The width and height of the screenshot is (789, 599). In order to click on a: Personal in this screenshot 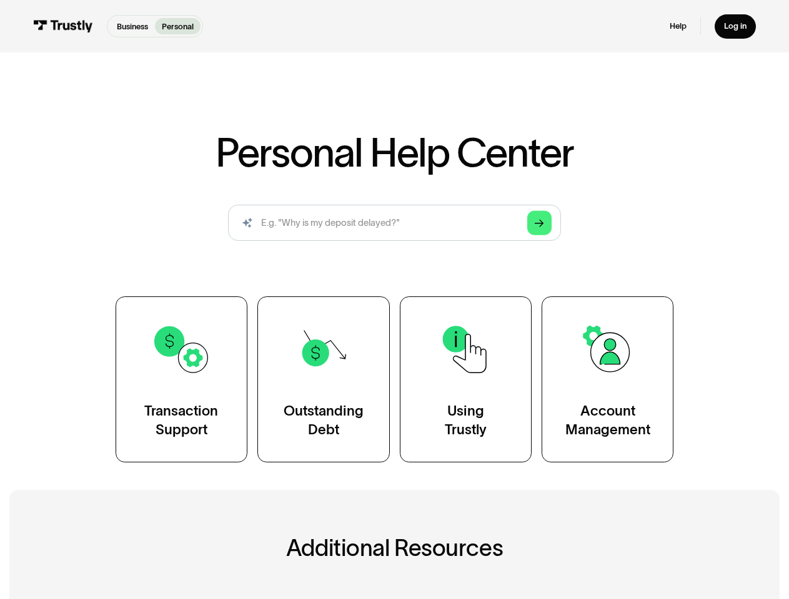, I will do `click(177, 26)`.